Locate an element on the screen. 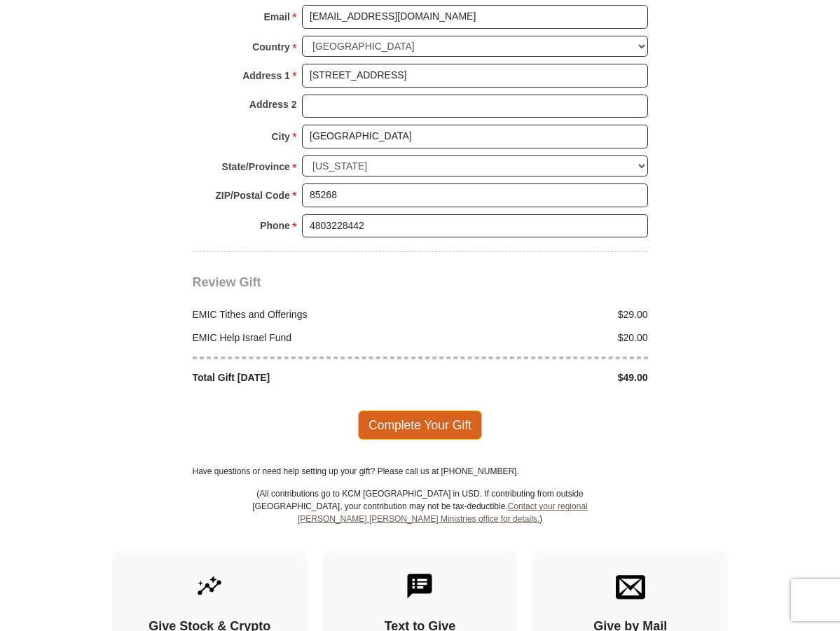 The height and width of the screenshot is (631, 840). div: $20.00 is located at coordinates (538, 338).